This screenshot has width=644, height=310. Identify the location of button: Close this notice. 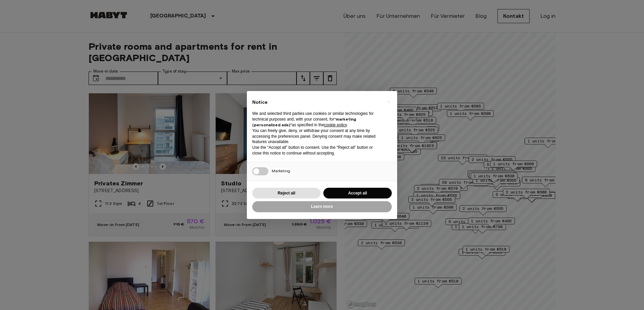
(388, 102).